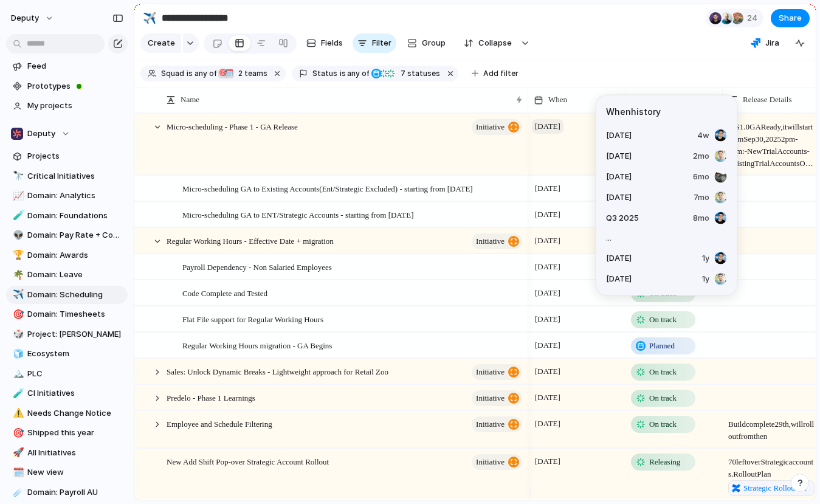 The height and width of the screenshot is (504, 820). What do you see at coordinates (767, 100) in the screenshot?
I see `span: Release Details` at bounding box center [767, 100].